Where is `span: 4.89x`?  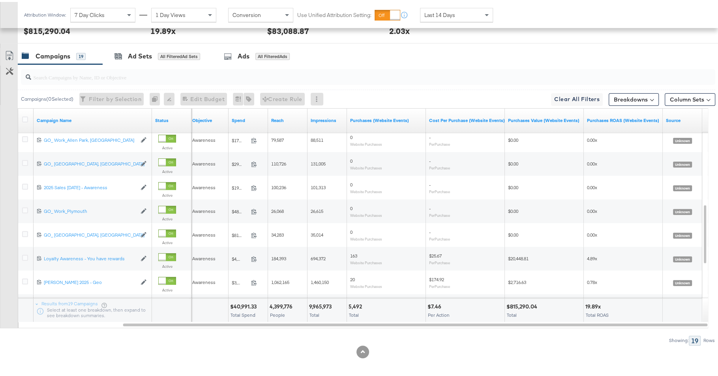 span: 4.89x is located at coordinates (592, 256).